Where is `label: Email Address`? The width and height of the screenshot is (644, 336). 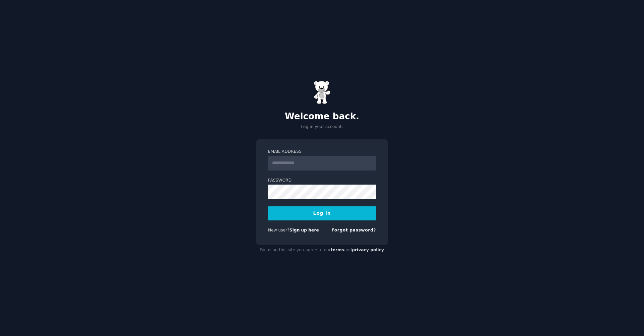 label: Email Address is located at coordinates (322, 152).